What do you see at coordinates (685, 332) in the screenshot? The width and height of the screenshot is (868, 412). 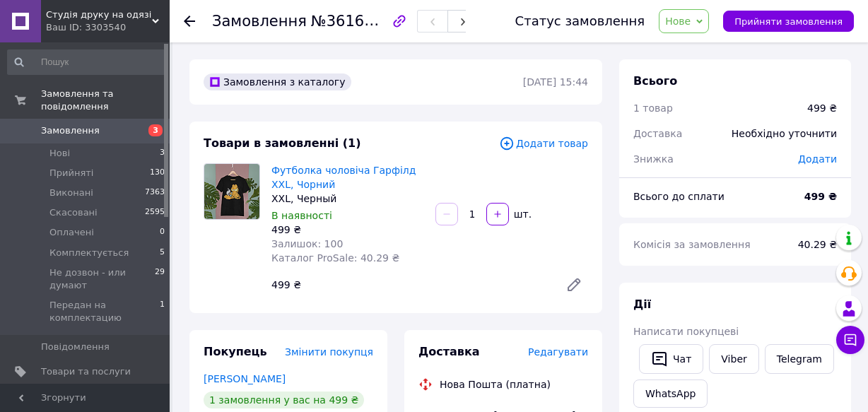 I see `span: Написати покупцеві` at bounding box center [685, 332].